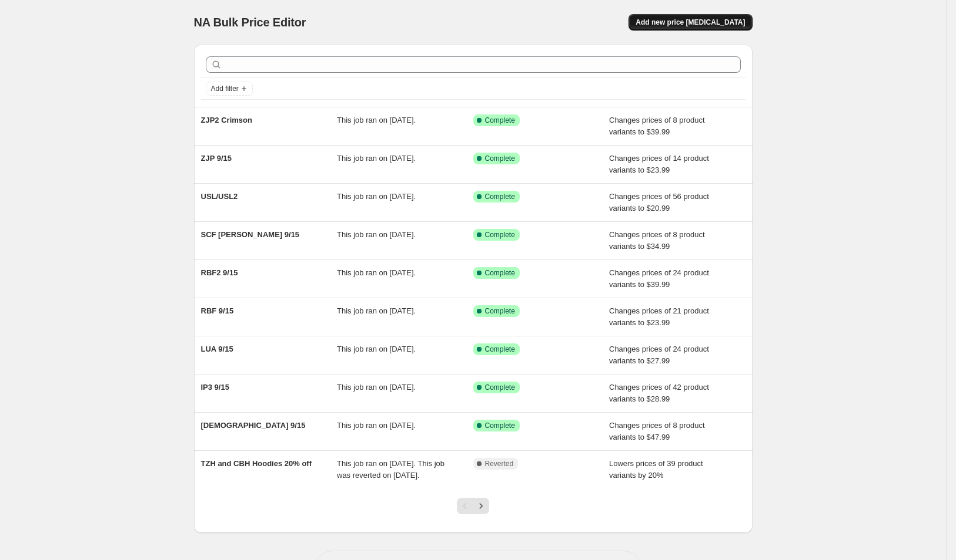 The image size is (956, 560). Describe the element at coordinates (216, 158) in the screenshot. I see `span: ZJP 9/15` at that location.